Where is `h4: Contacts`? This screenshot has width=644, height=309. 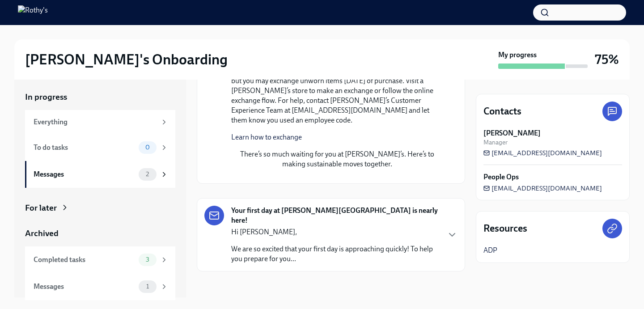 h4: Contacts is located at coordinates (502, 111).